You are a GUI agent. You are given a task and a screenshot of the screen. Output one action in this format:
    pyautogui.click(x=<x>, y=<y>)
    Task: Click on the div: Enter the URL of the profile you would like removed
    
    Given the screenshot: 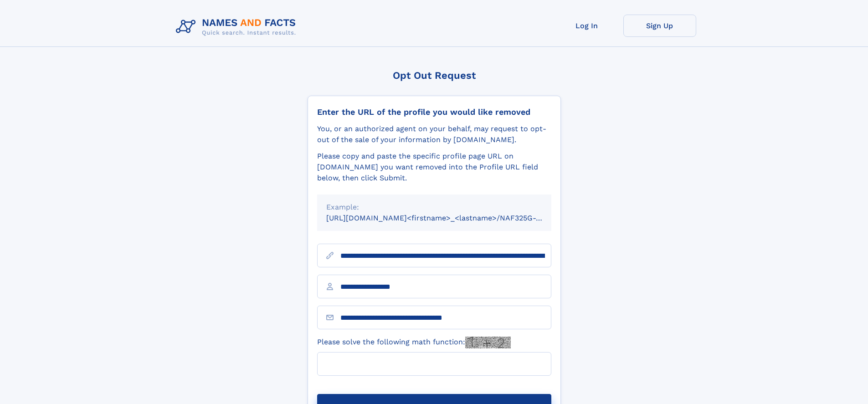 What is the action you would take?
    pyautogui.click(x=434, y=112)
    